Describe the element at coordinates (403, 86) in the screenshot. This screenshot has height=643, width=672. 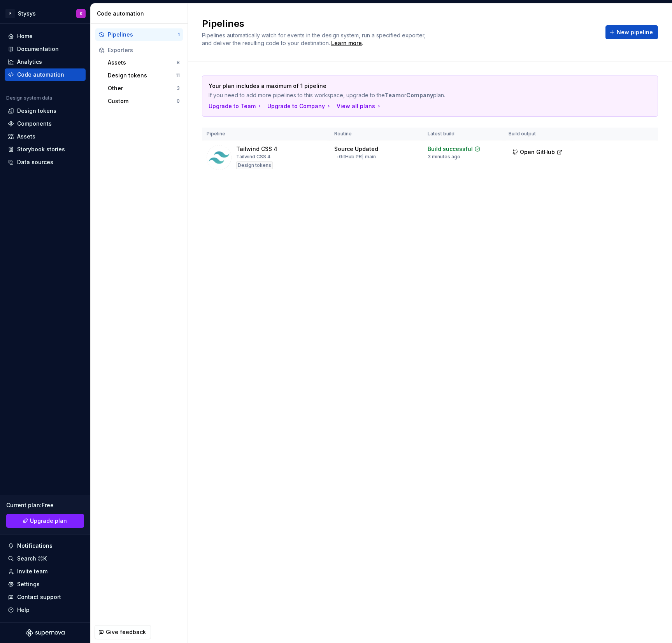
I see `p: Your plan includes a maximum of 1 pipeline` at that location.